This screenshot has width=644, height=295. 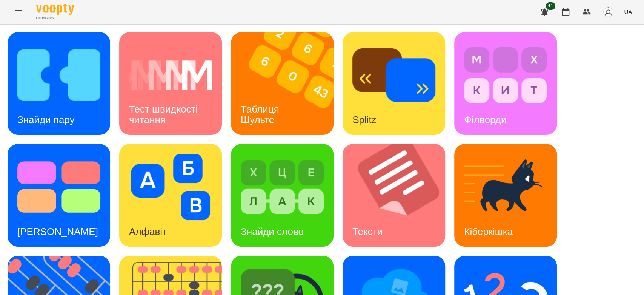 What do you see at coordinates (148, 232) in the screenshot?
I see `h3: Алфавіт` at bounding box center [148, 232].